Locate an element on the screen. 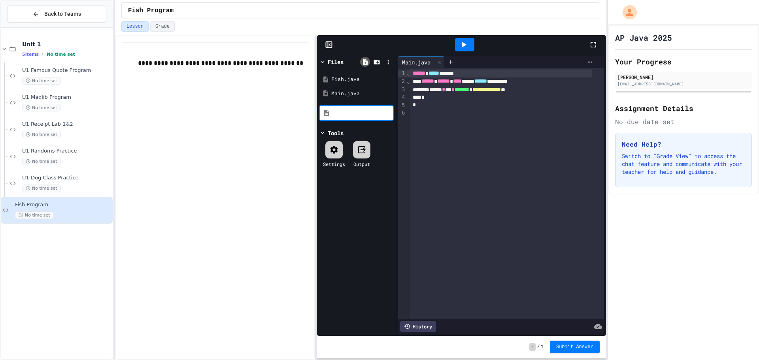  span: U1 Famous Quote Program is located at coordinates (66, 70).